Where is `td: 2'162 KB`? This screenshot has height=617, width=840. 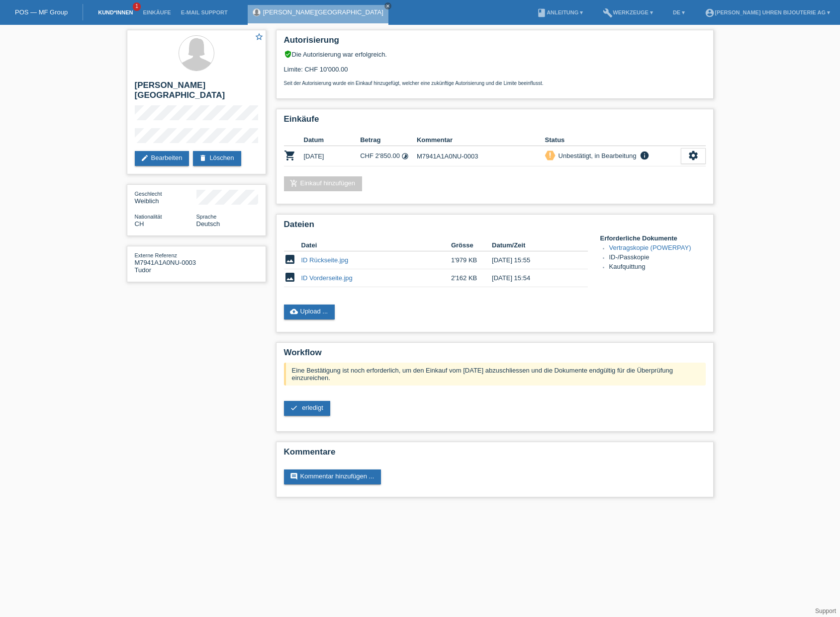 td: 2'162 KB is located at coordinates (471, 278).